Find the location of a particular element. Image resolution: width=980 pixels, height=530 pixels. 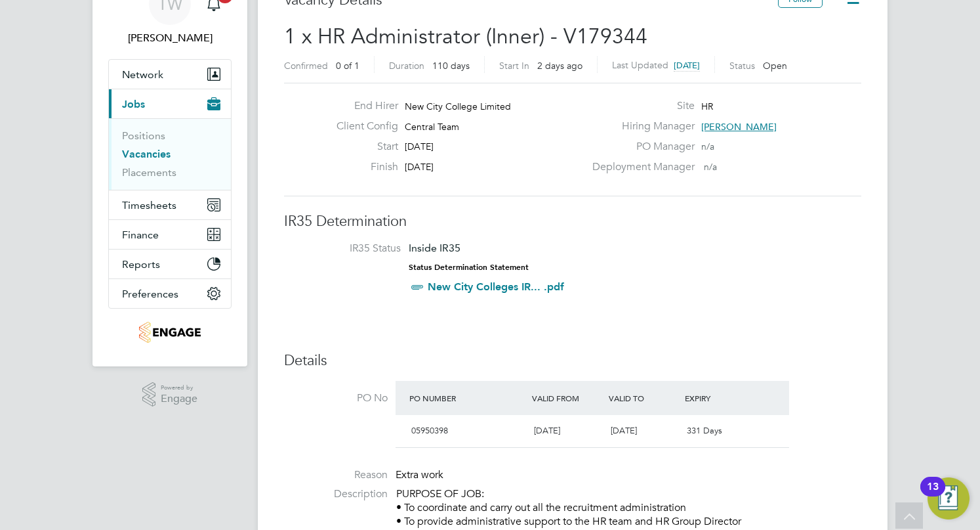

span: 1 x HR Administrator (Inner) - V179344 is located at coordinates (466, 36).